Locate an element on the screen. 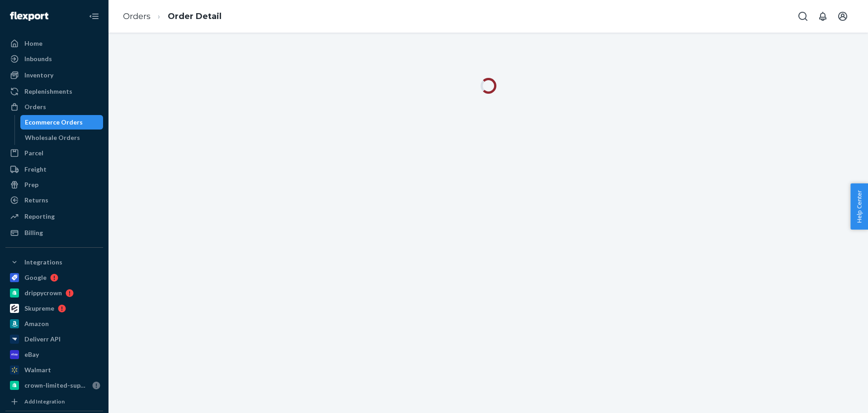 This screenshot has height=413, width=868. a: Reporting is located at coordinates (54, 216).